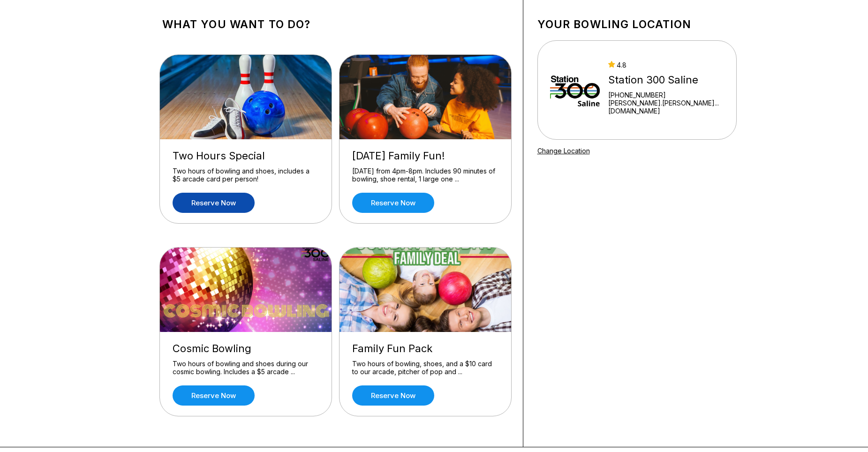  I want to click on div: Two hours of bowling and shoes during our cosmic bowling. Includes a $5 arcade ..., so click(245, 368).